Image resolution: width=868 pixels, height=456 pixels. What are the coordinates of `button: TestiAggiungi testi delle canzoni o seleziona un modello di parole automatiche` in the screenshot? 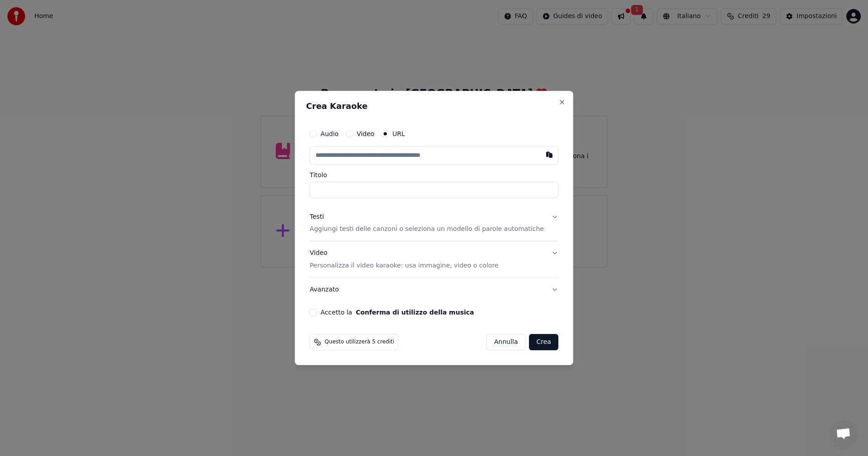 It's located at (434, 223).